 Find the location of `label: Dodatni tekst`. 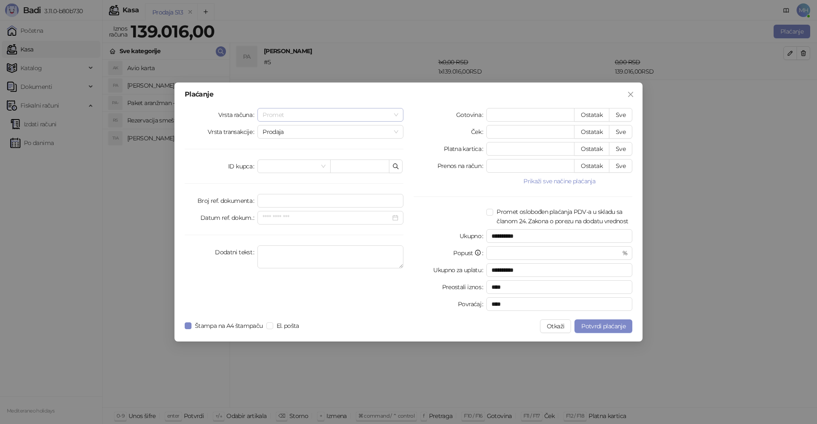

label: Dodatni tekst is located at coordinates (236, 252).